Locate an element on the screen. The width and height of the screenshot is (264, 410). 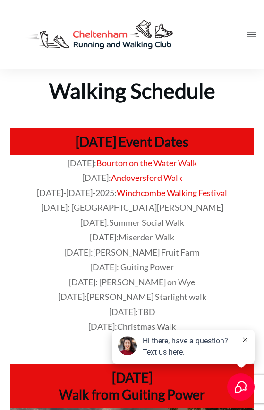
span: Andoversford Walk is located at coordinates (146, 177).